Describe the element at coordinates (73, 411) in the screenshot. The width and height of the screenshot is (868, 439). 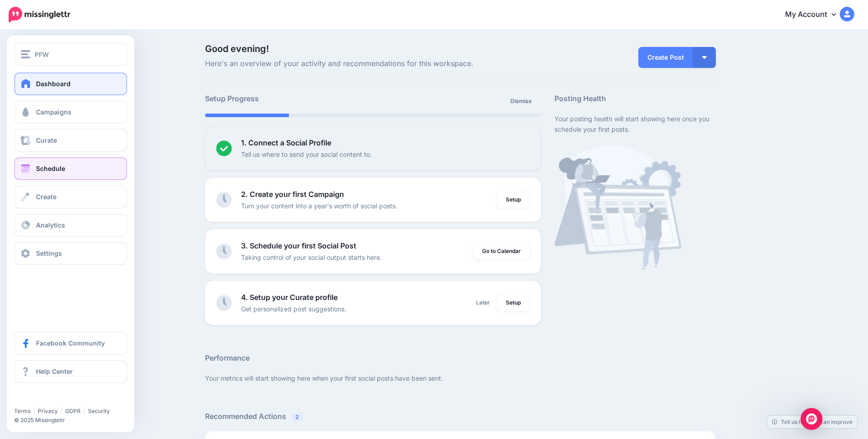
I see `a: GDPR` at that location.